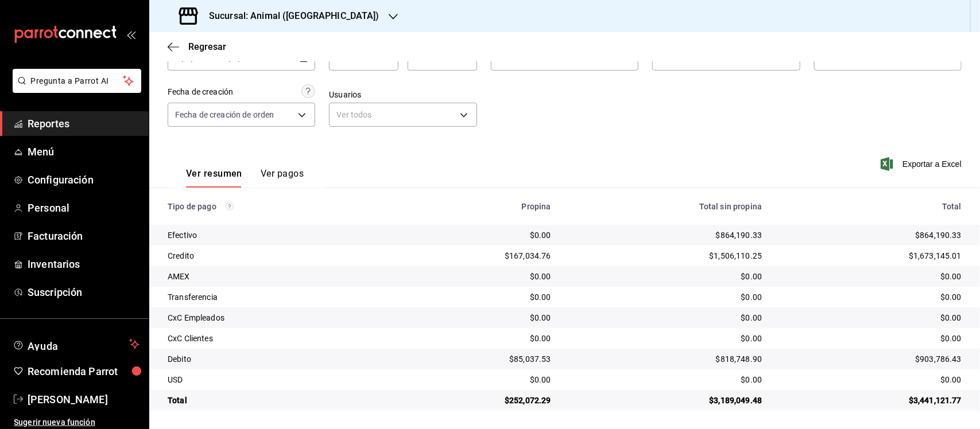 Image resolution: width=980 pixels, height=429 pixels. What do you see at coordinates (131, 35) in the screenshot?
I see `button: open_drawer_menu` at bounding box center [131, 35].